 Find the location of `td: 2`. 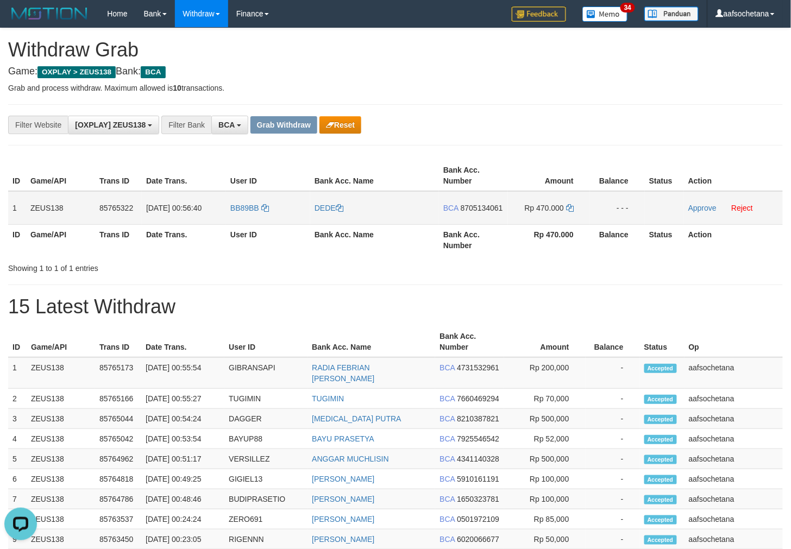

td: 2 is located at coordinates (17, 399).